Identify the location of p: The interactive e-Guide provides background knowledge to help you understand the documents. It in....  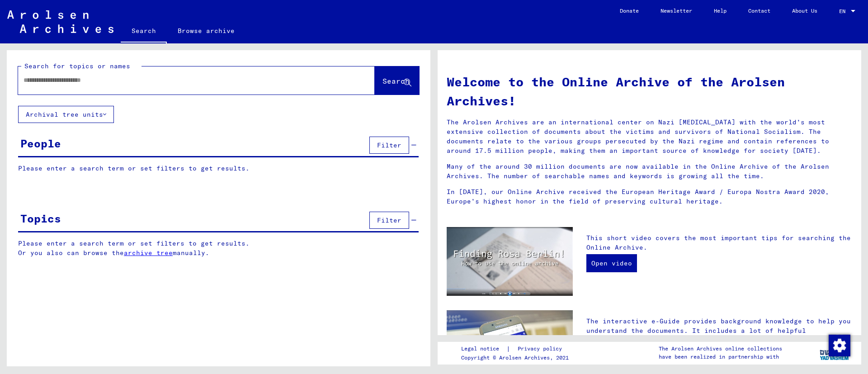
(719, 335).